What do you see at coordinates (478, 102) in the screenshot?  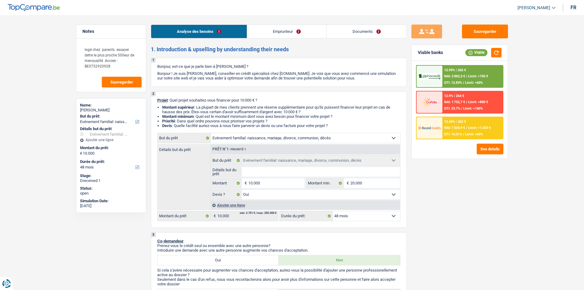 I see `span: Limit: >800 €` at bounding box center [478, 102].